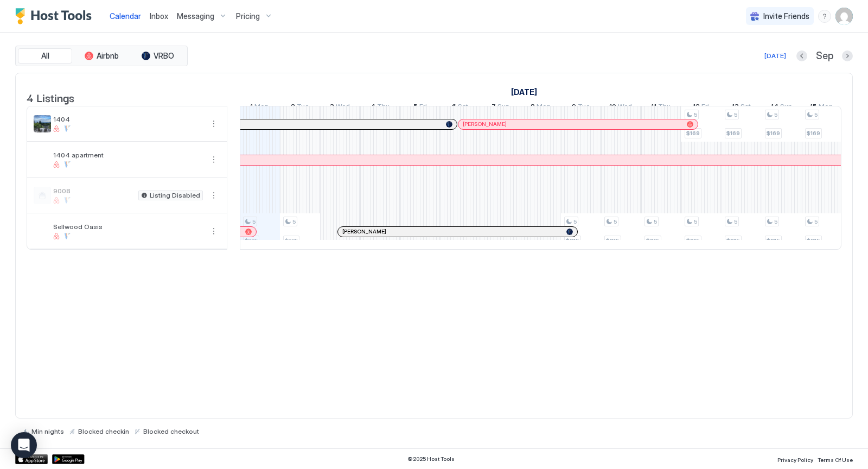 The height and width of the screenshot is (469, 868). I want to click on a: September 15, 2025, so click(821, 108).